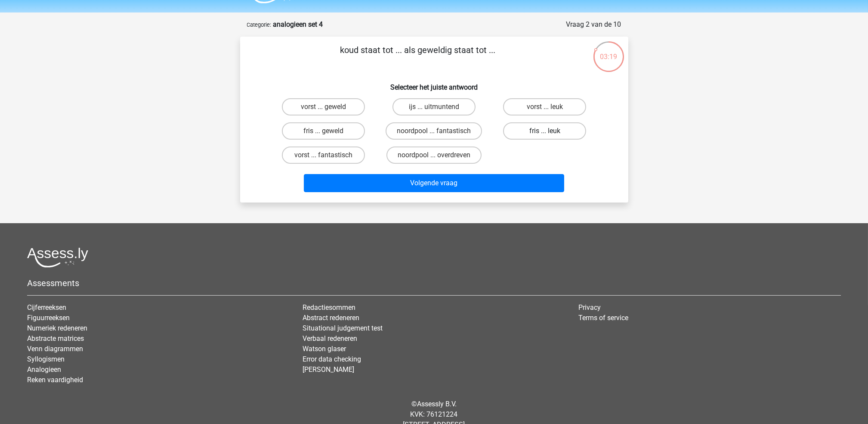 This screenshot has width=868, height=424. What do you see at coordinates (437, 404) in the screenshot?
I see `a: Assessly B.V.` at bounding box center [437, 404].